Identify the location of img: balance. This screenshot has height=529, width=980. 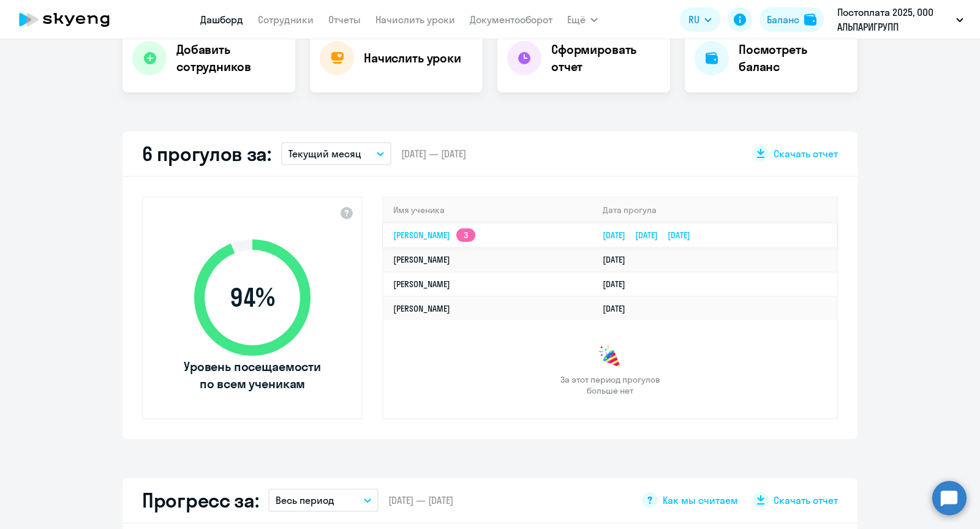
(810, 20).